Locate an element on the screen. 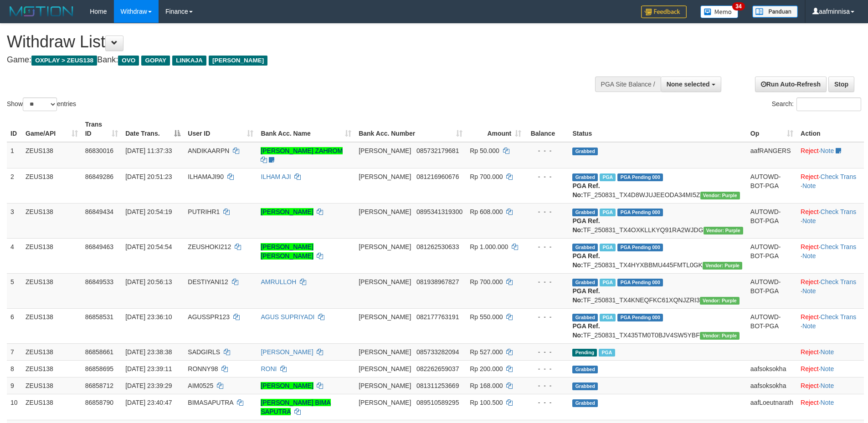  td: aafsoksokha is located at coordinates (772, 385).